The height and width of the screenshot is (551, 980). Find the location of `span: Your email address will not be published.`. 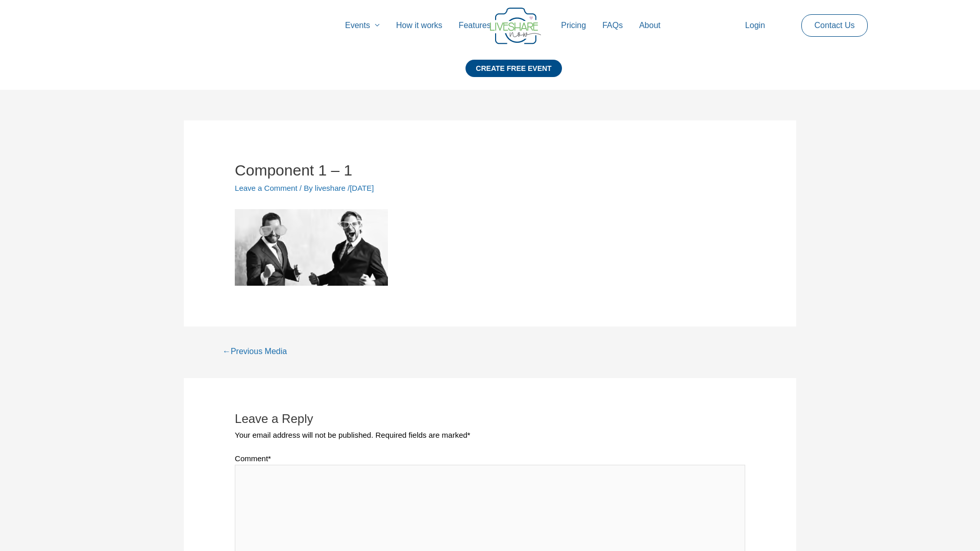

span: Your email address will not be published. is located at coordinates (304, 435).